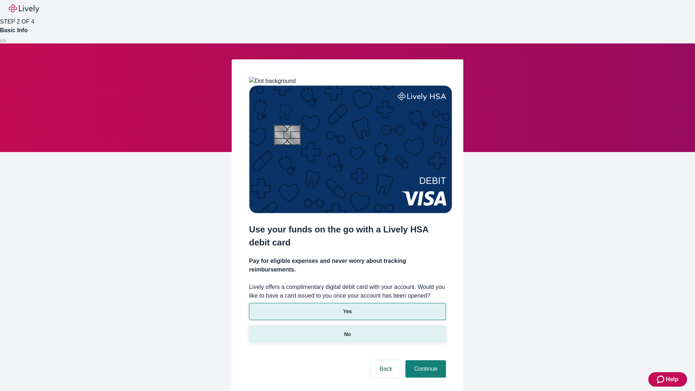 This screenshot has width=695, height=391. I want to click on button: Zendesk support iconHelp, so click(668, 380).